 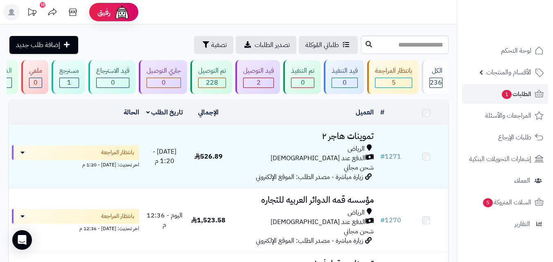 I want to click on div: مسترجع, so click(x=69, y=71).